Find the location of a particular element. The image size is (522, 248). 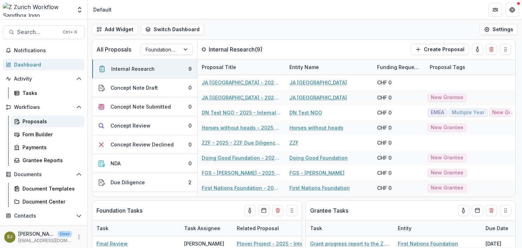

div: Funding Requested is located at coordinates (399, 67).